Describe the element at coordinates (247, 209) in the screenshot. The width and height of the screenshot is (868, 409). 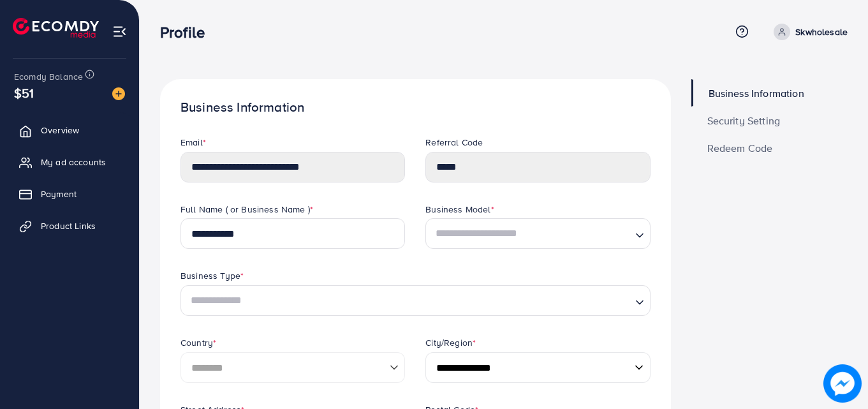
I see `label: Full Name ( or Business Name )` at that location.